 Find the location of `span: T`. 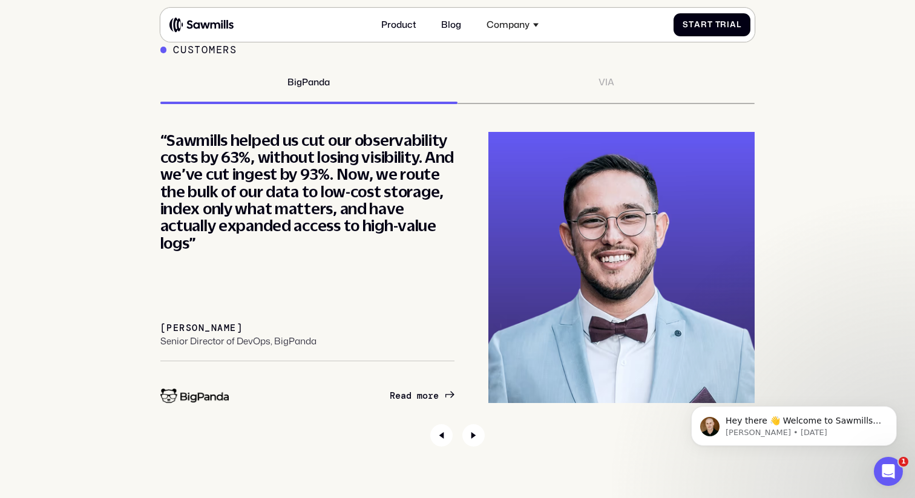

span: T is located at coordinates (718, 25).